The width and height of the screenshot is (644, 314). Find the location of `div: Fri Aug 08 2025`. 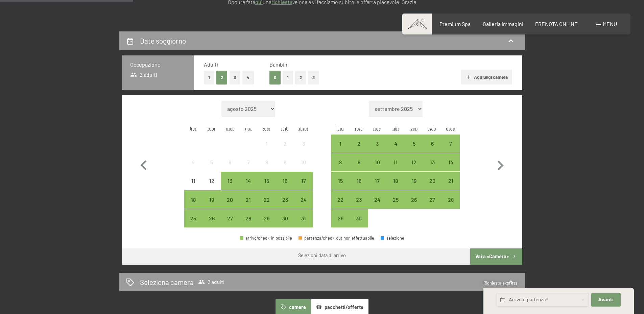

div: Fri Aug 08 2025 is located at coordinates (267, 162).